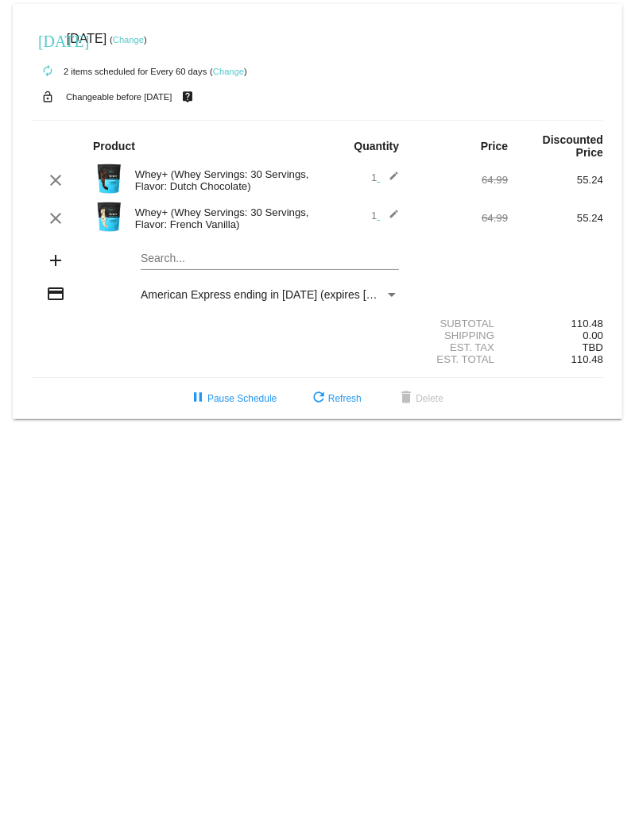 The image size is (635, 840). I want to click on small: 2 items scheduled for Every 60 days, so click(119, 72).